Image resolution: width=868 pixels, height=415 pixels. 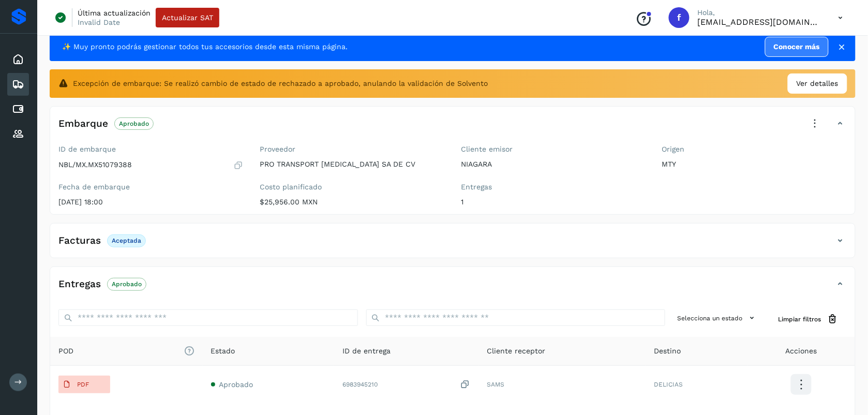 I want to click on button: PDF, so click(x=84, y=385).